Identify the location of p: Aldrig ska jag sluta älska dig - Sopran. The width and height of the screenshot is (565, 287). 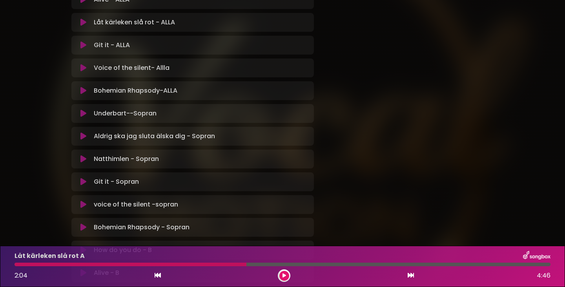
(154, 136).